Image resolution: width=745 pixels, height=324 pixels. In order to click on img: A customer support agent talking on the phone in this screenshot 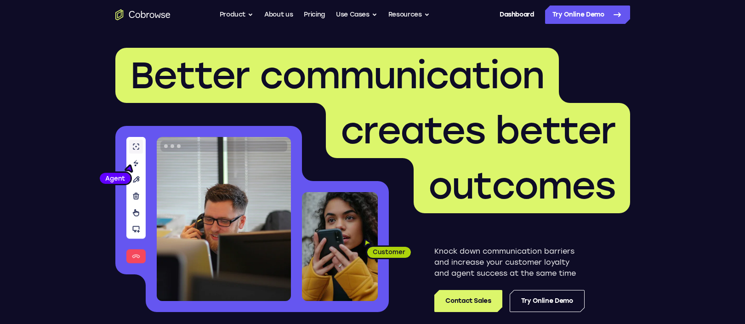, I will do `click(224, 219)`.